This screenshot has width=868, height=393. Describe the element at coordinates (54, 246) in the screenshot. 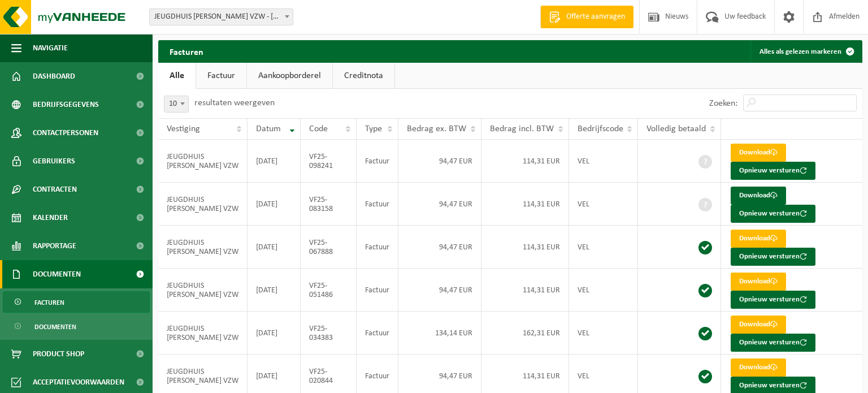

I see `span: Rapportage` at that location.